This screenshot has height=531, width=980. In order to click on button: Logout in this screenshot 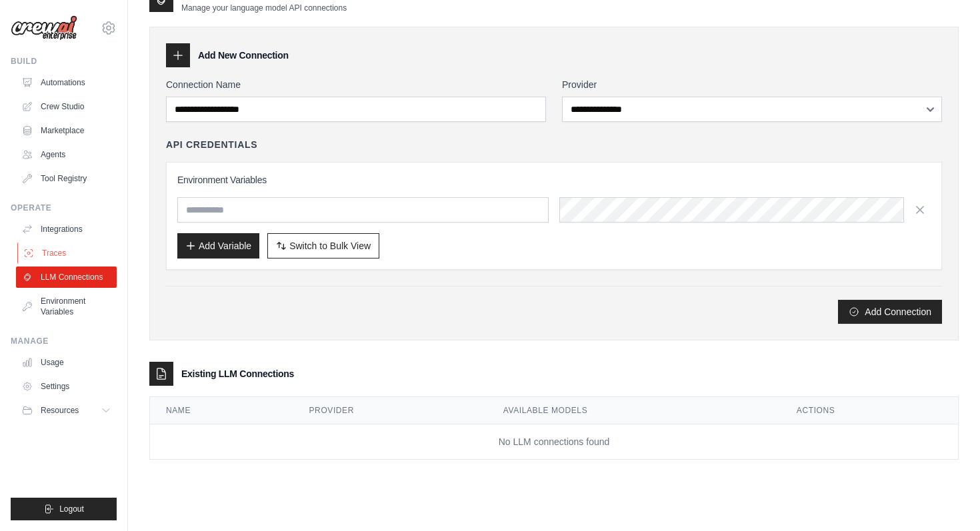, I will do `click(64, 509)`.